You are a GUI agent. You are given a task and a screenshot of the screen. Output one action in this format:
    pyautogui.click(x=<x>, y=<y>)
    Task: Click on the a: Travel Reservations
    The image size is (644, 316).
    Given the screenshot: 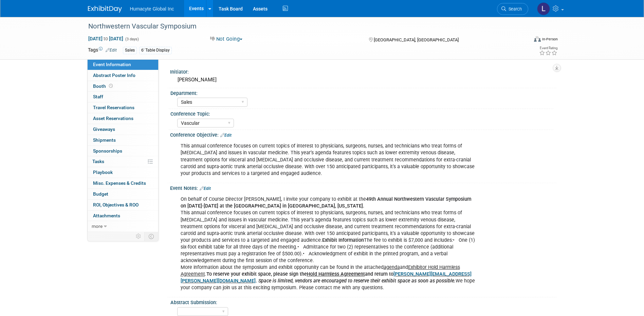 What is the action you would take?
    pyautogui.click(x=123, y=107)
    